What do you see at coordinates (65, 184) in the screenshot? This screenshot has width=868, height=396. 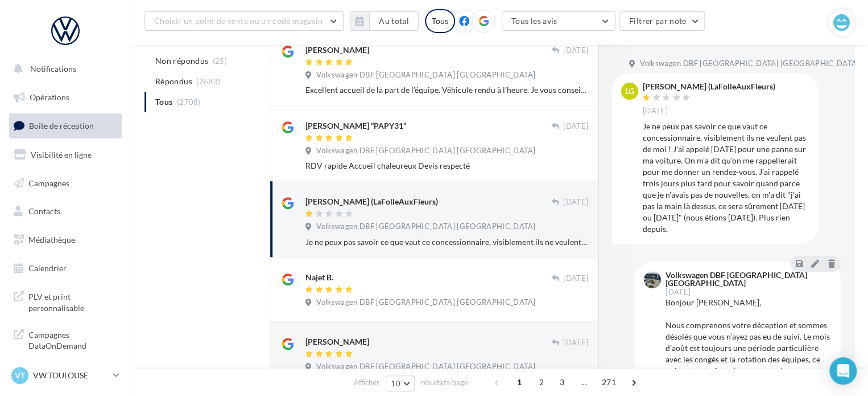 I see `a: Campagnes` at bounding box center [65, 184].